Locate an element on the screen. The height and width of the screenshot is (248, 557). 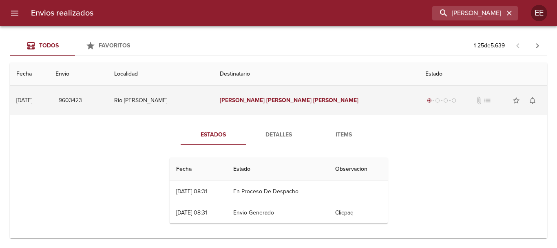
td: En Proceso De Despacho is located at coordinates (278, 191).